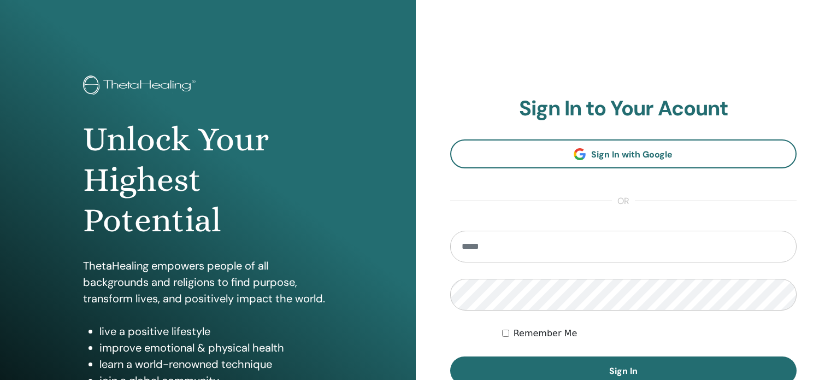 The width and height of the screenshot is (831, 380). Describe the element at coordinates (216, 331) in the screenshot. I see `li: live a positive lifestyle` at that location.